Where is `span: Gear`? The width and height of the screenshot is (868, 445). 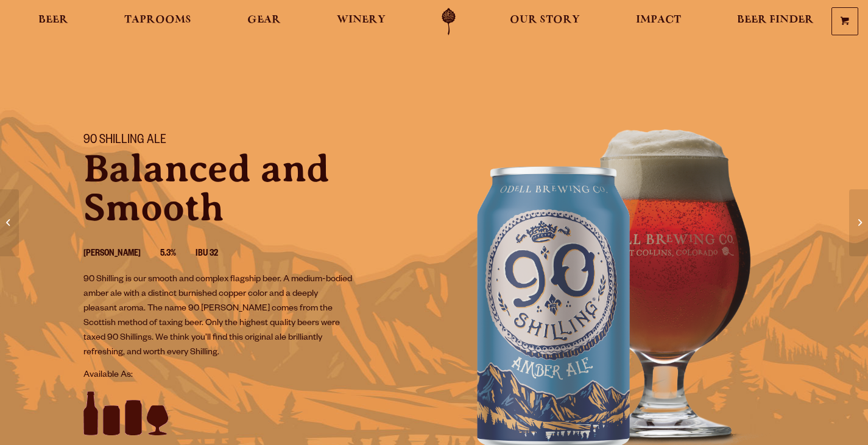
span: Gear is located at coordinates (264, 20).